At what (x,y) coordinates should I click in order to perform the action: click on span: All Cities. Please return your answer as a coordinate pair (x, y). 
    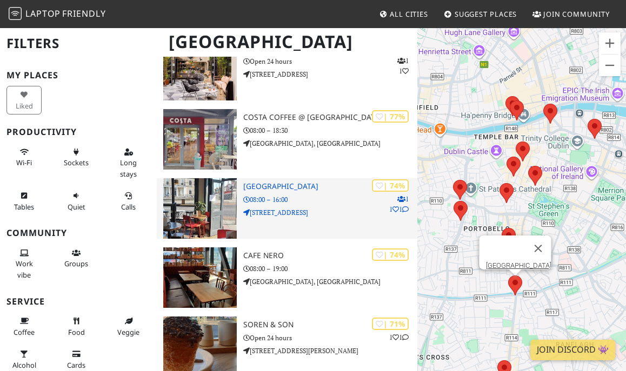
    Looking at the image, I should click on (409, 14).